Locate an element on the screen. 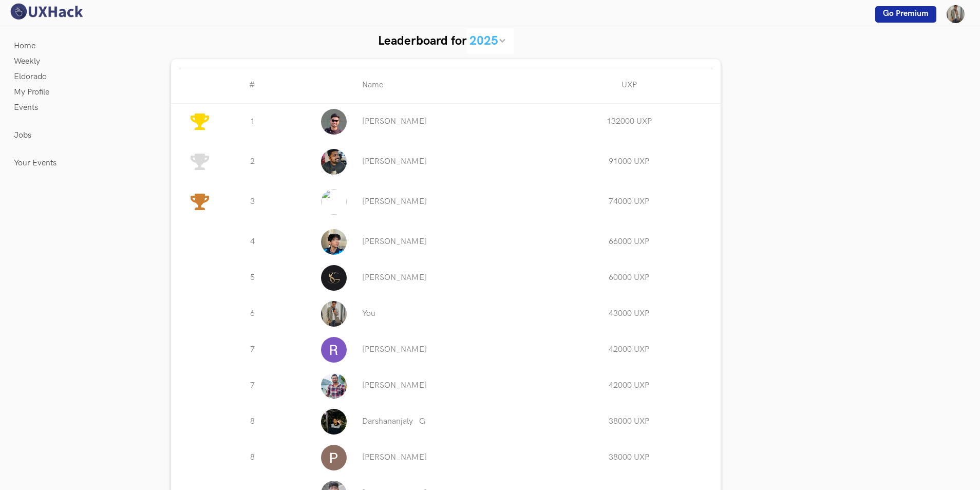  div: 3 is located at coordinates (240, 204).